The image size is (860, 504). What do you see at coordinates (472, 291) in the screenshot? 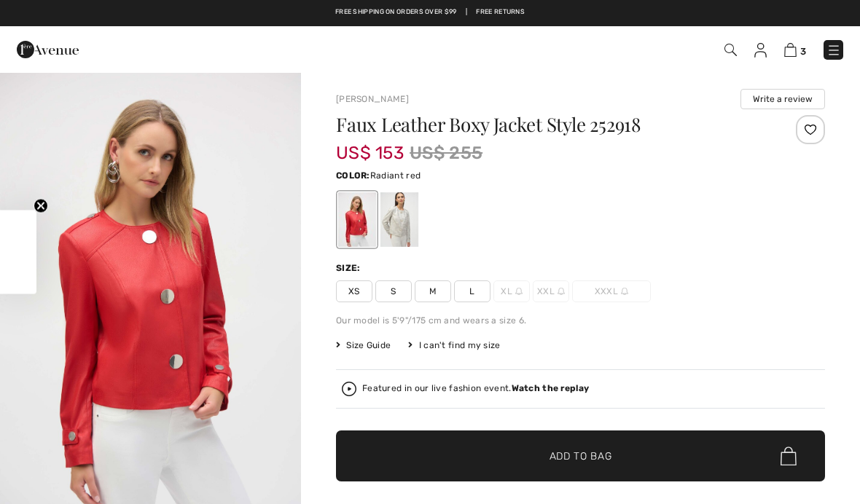
I see `span: L` at bounding box center [472, 291].